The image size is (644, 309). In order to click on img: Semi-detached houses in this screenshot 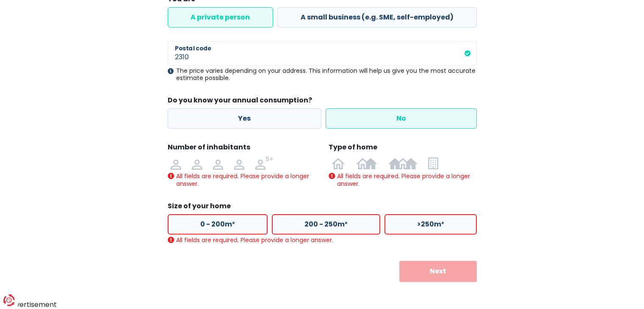, I will do `click(367, 163)`.